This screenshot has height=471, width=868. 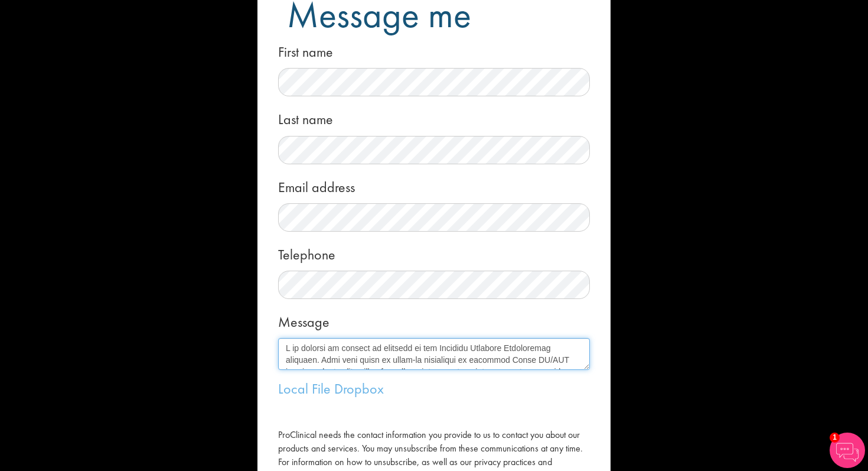 I want to click on span: 1, so click(x=834, y=437).